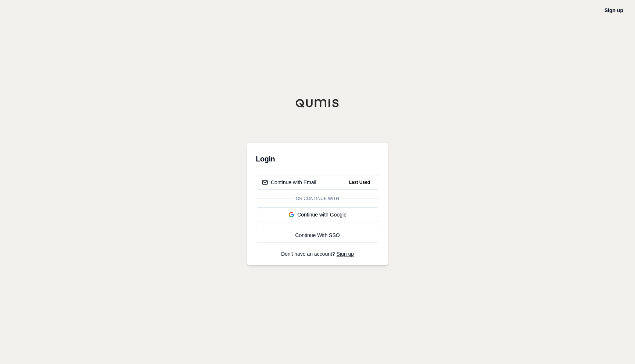  What do you see at coordinates (318, 254) in the screenshot?
I see `p: Don't have an account?` at bounding box center [318, 254].